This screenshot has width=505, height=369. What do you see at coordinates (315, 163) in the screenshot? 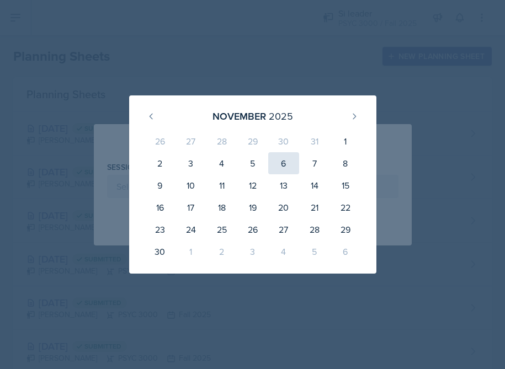
I see `div: 7` at bounding box center [315, 163].